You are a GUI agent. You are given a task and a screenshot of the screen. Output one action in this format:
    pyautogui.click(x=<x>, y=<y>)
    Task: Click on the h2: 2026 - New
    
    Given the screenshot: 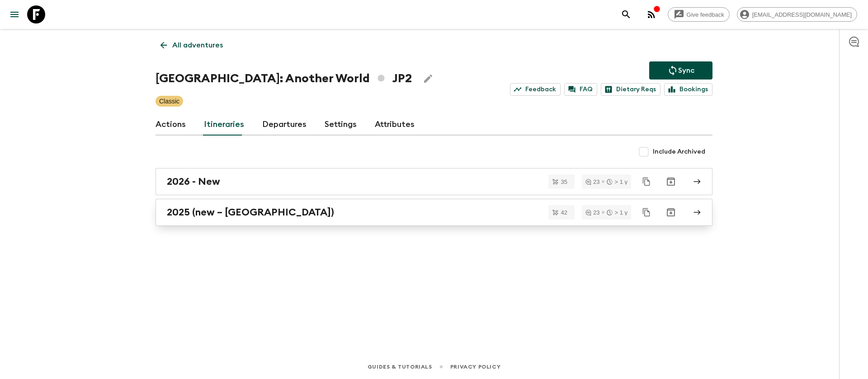 What is the action you would take?
    pyautogui.click(x=193, y=182)
    